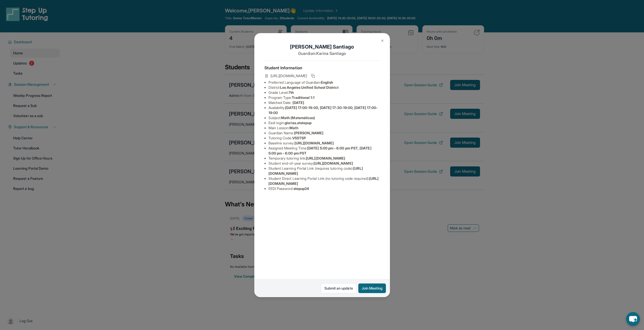  Describe the element at coordinates (324, 87) in the screenshot. I see `li: District:` at that location.